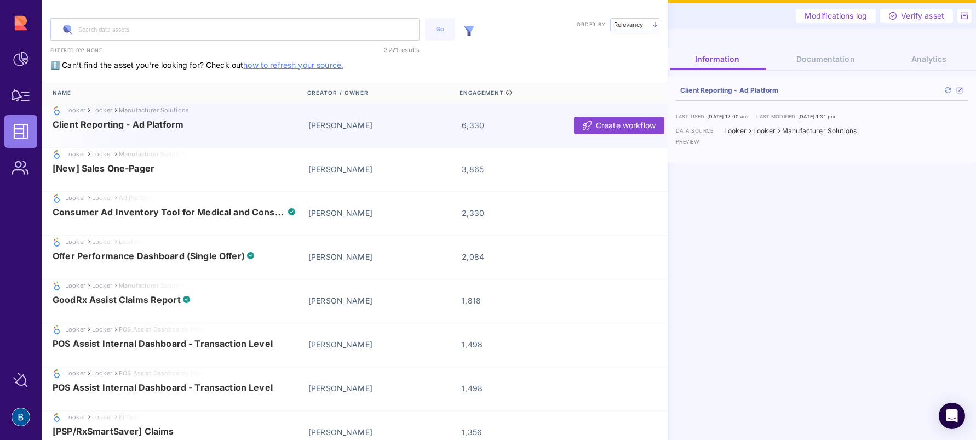  Describe the element at coordinates (690, 116) in the screenshot. I see `span: Last used` at that location.